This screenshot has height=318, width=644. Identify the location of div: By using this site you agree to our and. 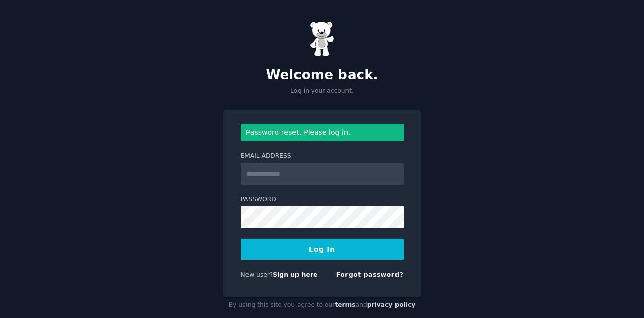
(322, 305).